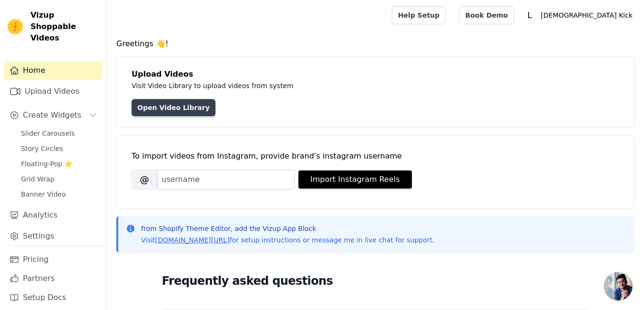 This screenshot has height=310, width=644. Describe the element at coordinates (65, 26) in the screenshot. I see `span: Vizup Shoppable Videos` at that location.